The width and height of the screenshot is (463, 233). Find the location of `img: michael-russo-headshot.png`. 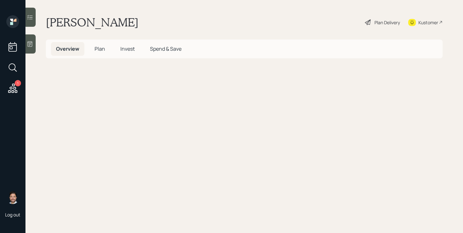

img: michael-russo-headshot.png is located at coordinates (13, 197).